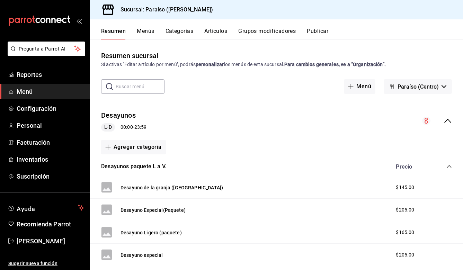 This screenshot has height=270, width=463. Describe the element at coordinates (153, 210) in the screenshot. I see `button: Desayuno Especial(Paquete)` at that location.